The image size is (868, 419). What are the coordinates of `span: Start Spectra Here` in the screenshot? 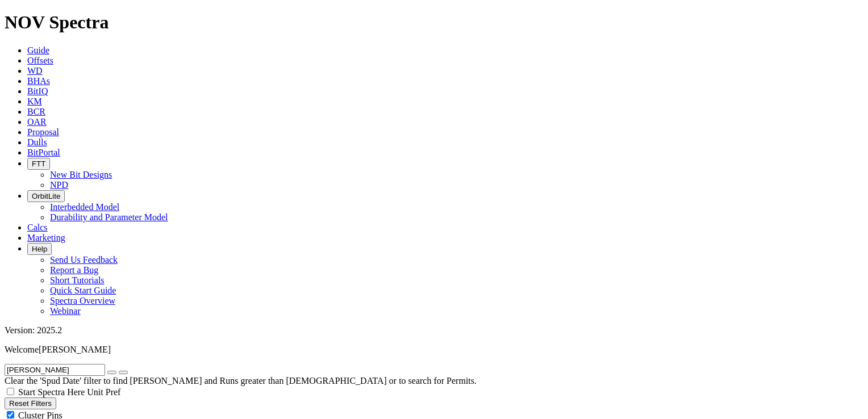 It's located at (51, 392).